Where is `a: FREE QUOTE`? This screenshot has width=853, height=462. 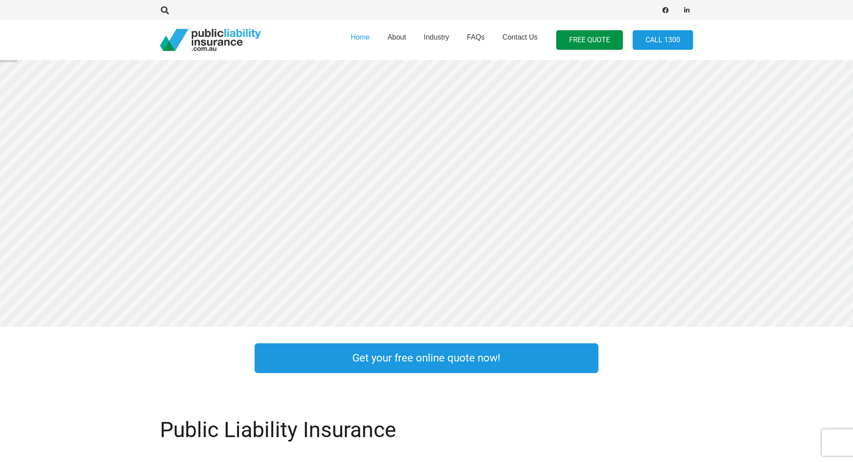 a: FREE QUOTE is located at coordinates (590, 40).